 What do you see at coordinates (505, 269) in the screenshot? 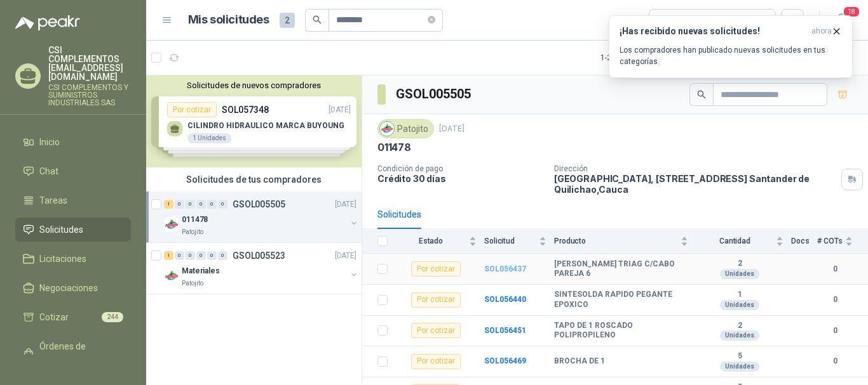
I see `a: SOL056437` at bounding box center [505, 269].